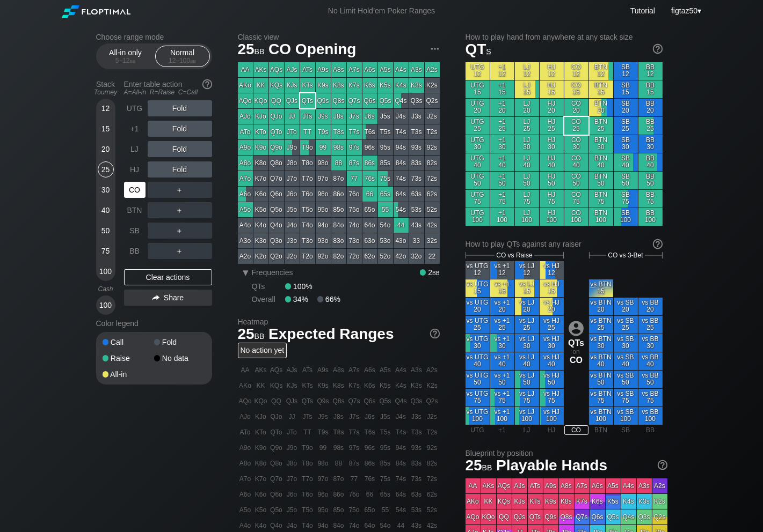 Image resolution: width=763 pixels, height=532 pixels. Describe the element at coordinates (339, 70) in the screenshot. I see `div: A8s` at that location.